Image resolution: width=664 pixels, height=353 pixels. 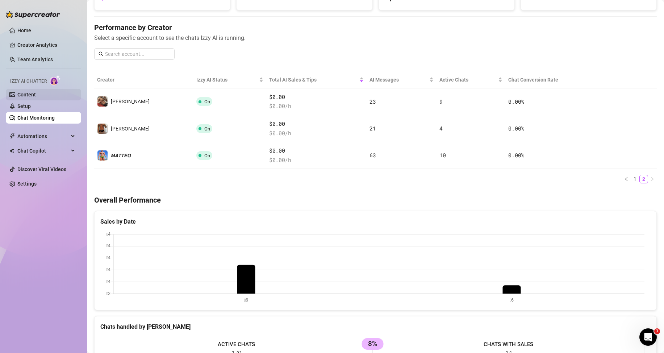 I want to click on th: Active Chats, so click(x=471, y=80).